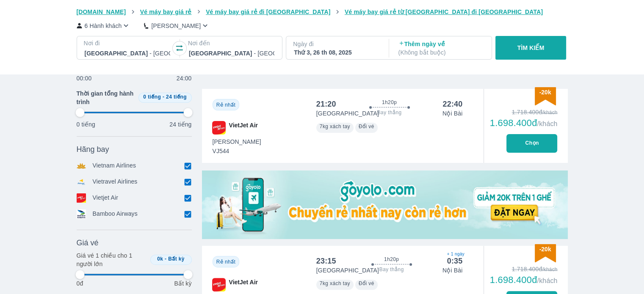 This screenshot has width=644, height=294. Describe the element at coordinates (326, 261) in the screenshot. I see `div: 23:15` at that location.